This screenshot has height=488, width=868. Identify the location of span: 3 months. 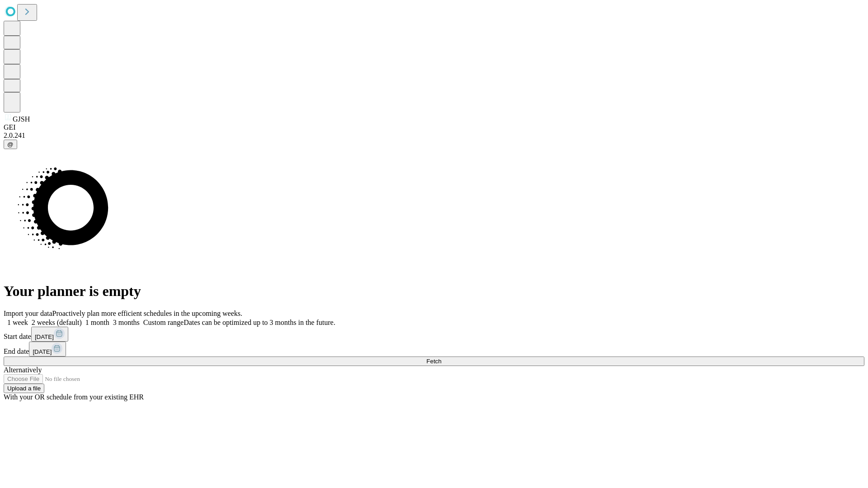
(126, 322).